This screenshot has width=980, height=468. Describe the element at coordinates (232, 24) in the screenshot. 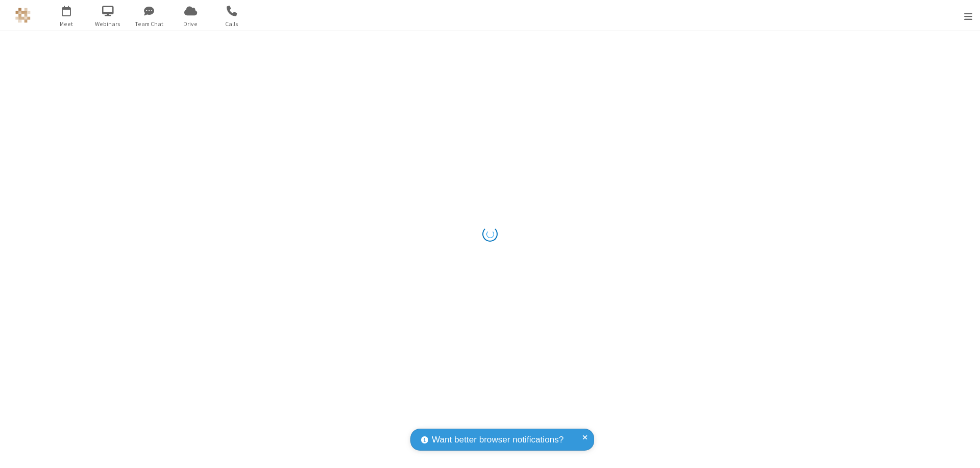

I see `span: Calls` at that location.